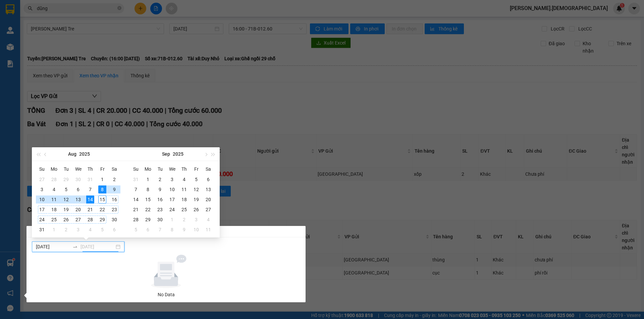 The height and width of the screenshot is (319, 644). Describe the element at coordinates (66, 190) in the screenshot. I see `td: 2025-08-05` at that location.